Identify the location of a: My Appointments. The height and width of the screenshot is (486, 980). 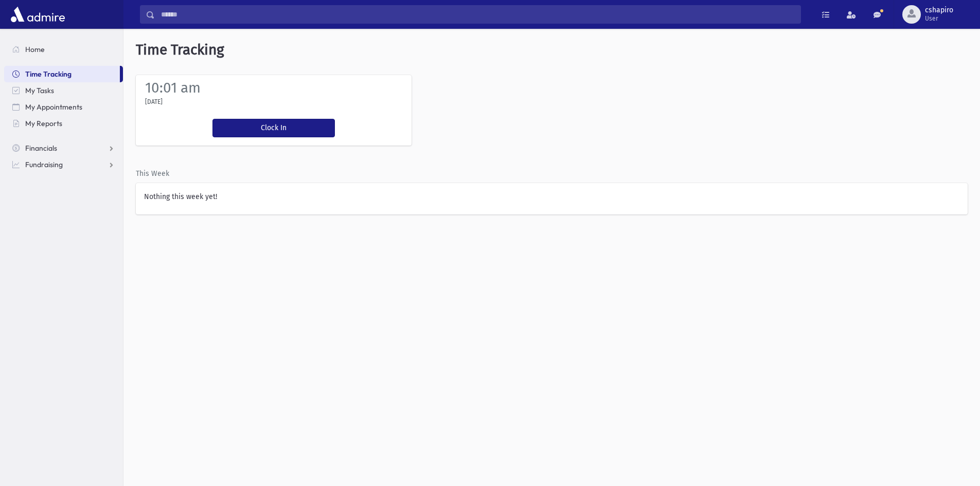
(63, 107).